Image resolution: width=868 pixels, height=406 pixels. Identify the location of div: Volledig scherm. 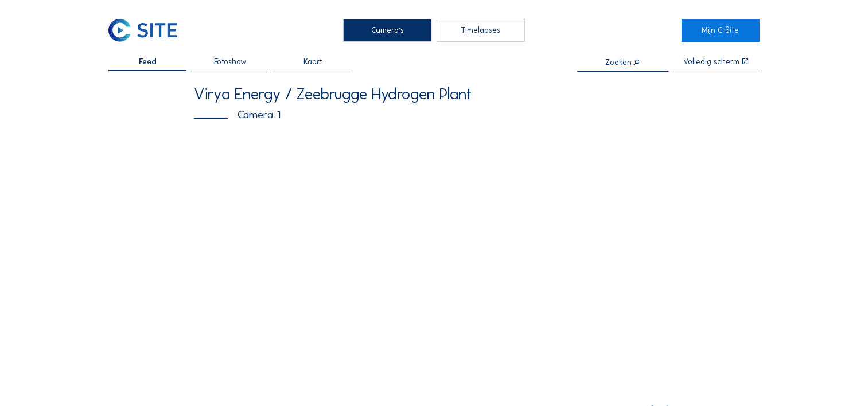
(712, 62).